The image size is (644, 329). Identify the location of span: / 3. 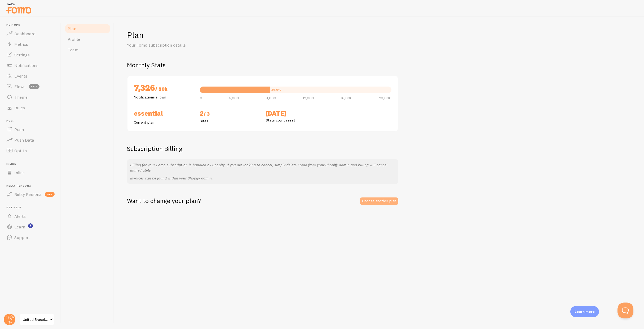
(206, 114).